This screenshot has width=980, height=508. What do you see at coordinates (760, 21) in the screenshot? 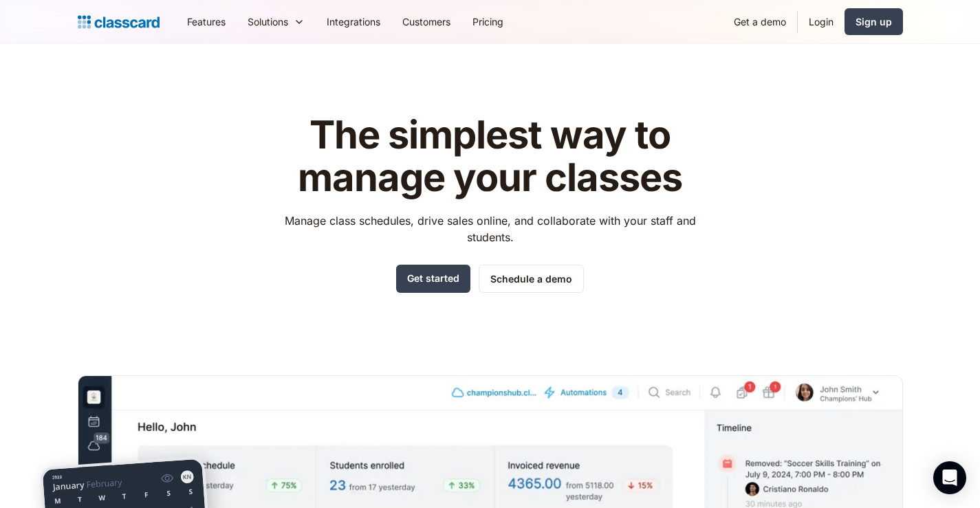
I see `a: Get a demo` at bounding box center [760, 21].